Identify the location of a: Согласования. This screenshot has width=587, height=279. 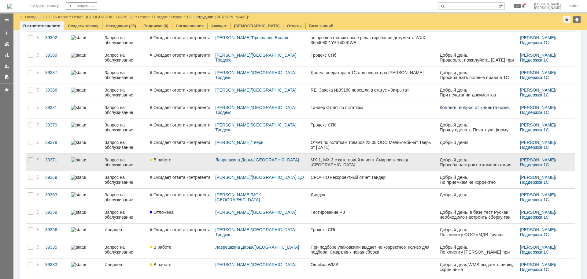
(190, 26).